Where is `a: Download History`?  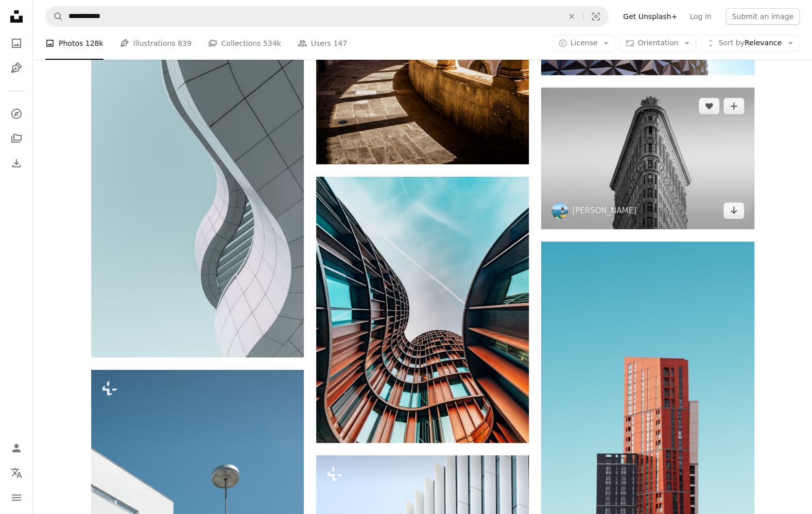 a: Download History is located at coordinates (17, 163).